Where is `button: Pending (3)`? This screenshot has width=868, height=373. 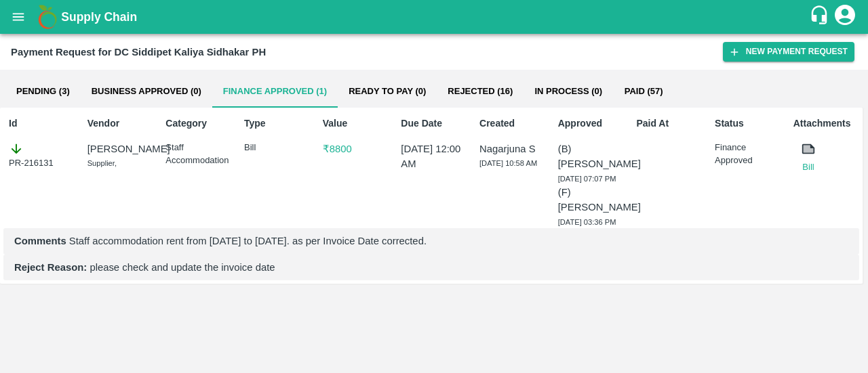
button: Pending (3) is located at coordinates (43, 92).